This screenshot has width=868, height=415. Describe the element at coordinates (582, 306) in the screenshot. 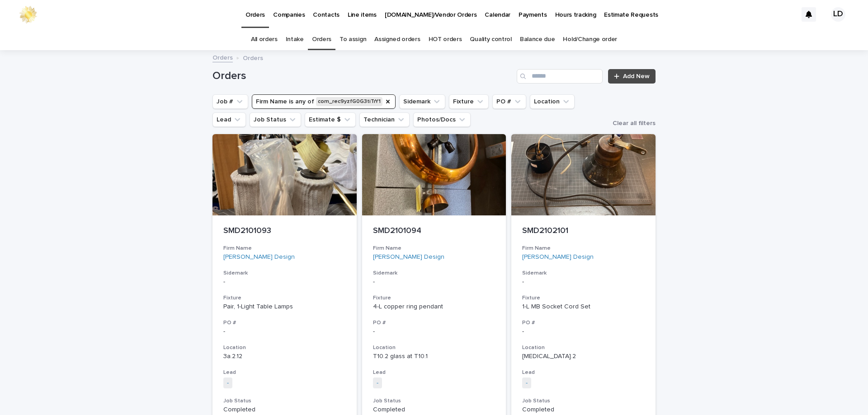

I see `div: 1-L MB Socket Cord Set` at that location.